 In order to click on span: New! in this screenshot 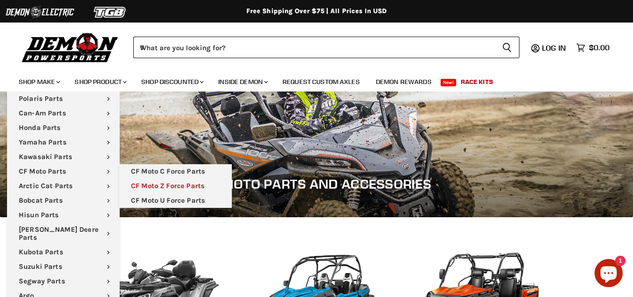, I will do `click(448, 83)`.